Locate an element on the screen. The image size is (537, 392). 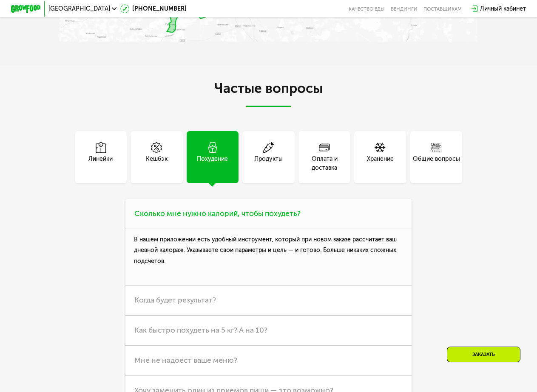
div: Кешбэк is located at coordinates (157, 163).